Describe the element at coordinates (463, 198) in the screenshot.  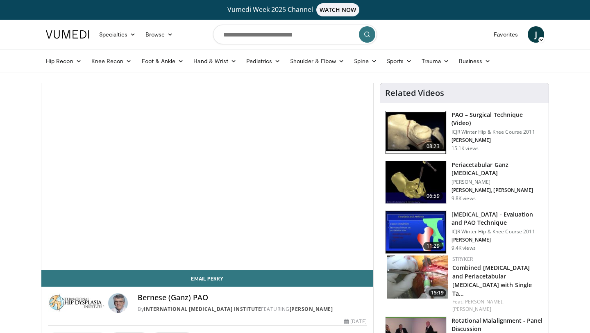
I see `p: 9.8K views` at that location.